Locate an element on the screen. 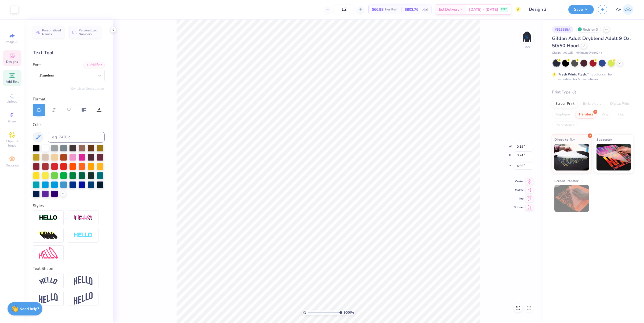  div: Vinyl is located at coordinates (606, 115).